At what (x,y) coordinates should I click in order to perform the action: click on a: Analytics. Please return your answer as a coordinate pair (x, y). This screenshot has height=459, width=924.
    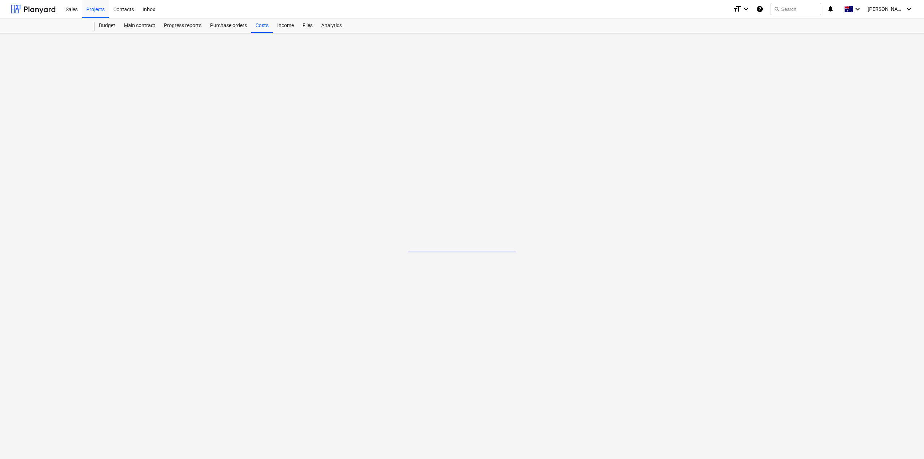
    Looking at the image, I should click on (331, 26).